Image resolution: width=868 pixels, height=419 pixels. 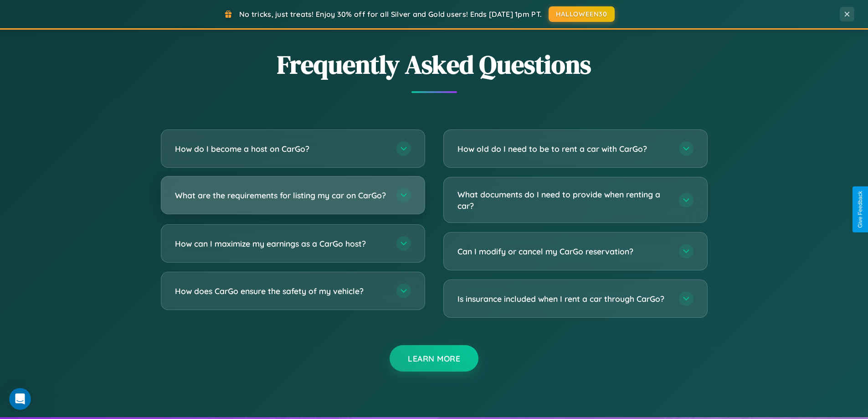 What do you see at coordinates (281, 195) in the screenshot?
I see `h3: What are the requirements for listing my car on CarGo?` at bounding box center [281, 195].